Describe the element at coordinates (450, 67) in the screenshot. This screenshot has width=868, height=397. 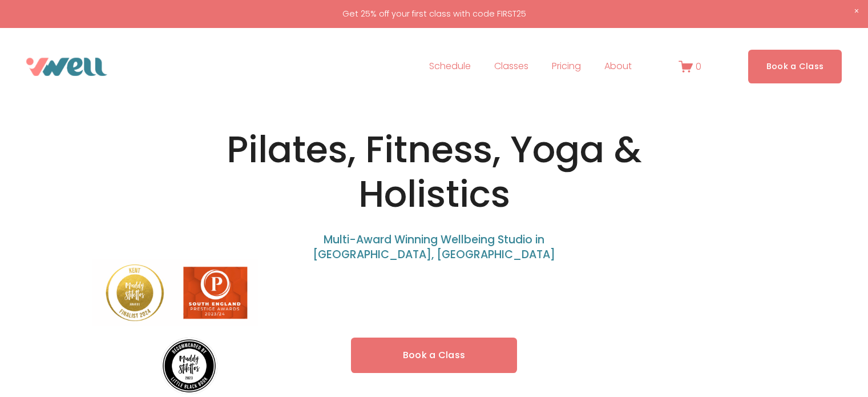
I see `a: Schedule` at that location.